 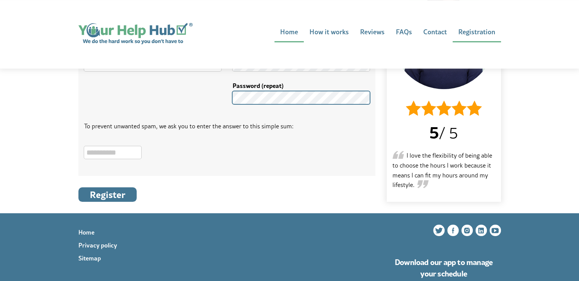 I want to click on a: Registration, so click(x=477, y=32).